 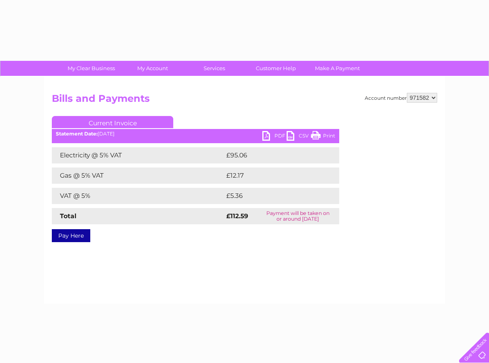 I want to click on a: PDF, so click(x=275, y=137).